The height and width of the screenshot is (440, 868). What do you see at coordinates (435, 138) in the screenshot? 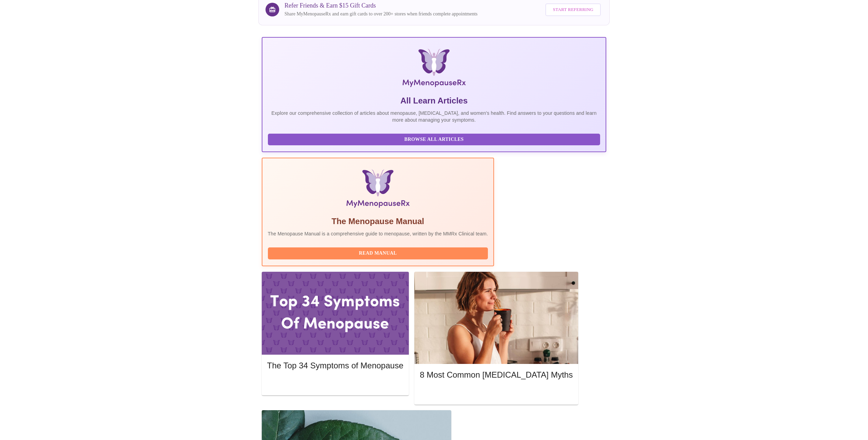
I see `a: Browse All Articles` at bounding box center [435, 138].